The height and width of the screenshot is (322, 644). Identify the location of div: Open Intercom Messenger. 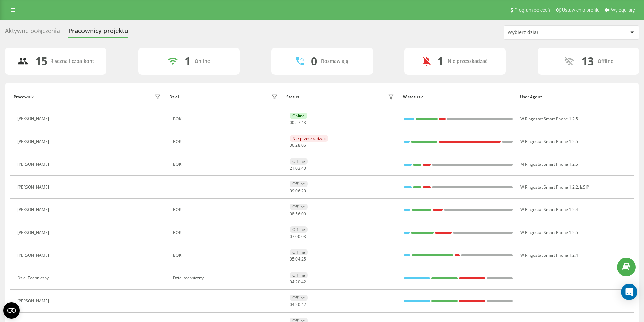
(630, 292).